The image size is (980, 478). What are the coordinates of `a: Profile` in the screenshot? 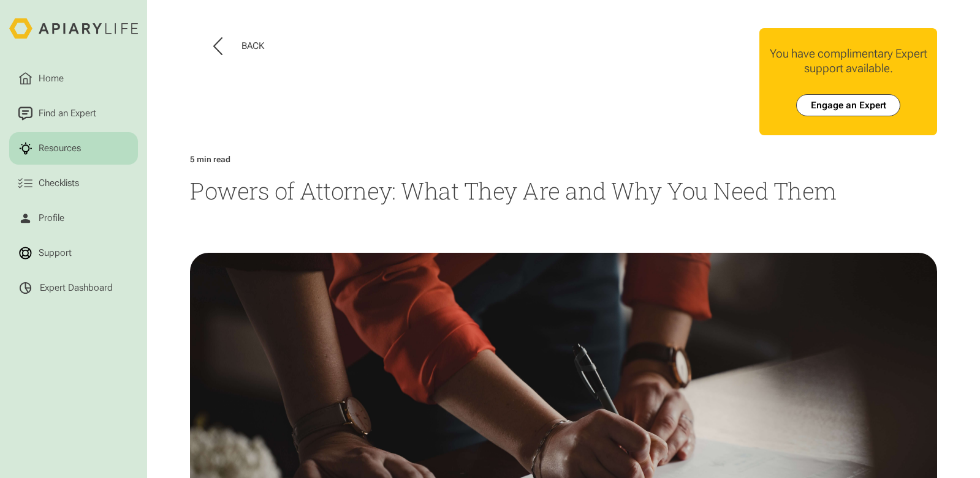 It's located at (73, 218).